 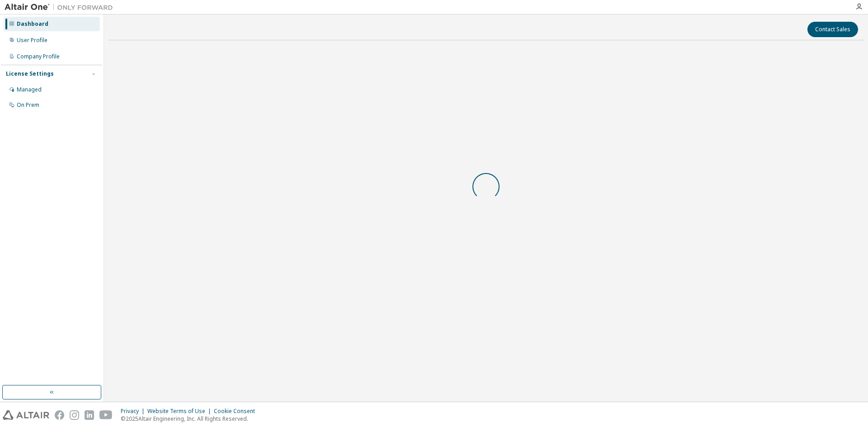 I want to click on img: Altair One, so click(x=61, y=7).